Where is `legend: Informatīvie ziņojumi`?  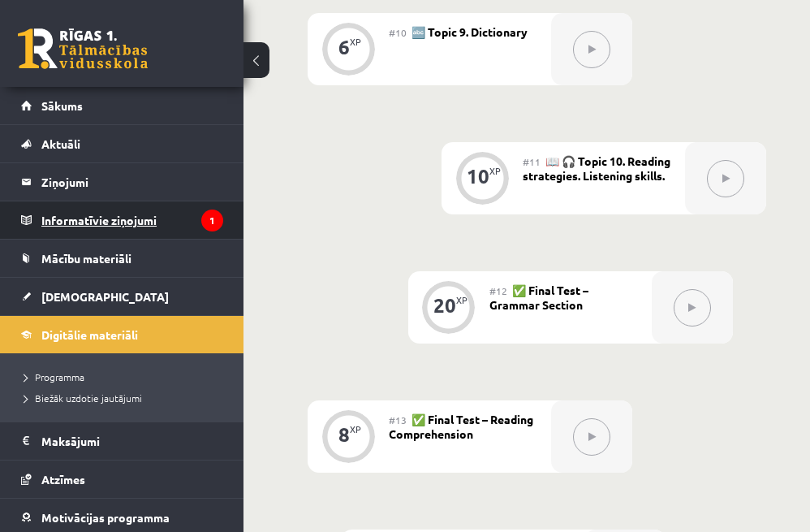 legend: Informatīvie ziņojumi is located at coordinates (132, 220).